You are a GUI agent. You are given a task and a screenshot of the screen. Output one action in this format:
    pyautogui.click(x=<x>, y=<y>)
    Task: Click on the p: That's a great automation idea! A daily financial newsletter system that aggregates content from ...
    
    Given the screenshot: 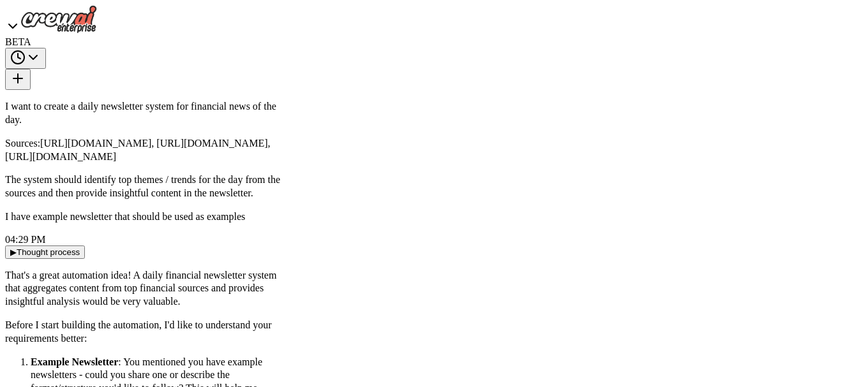 What is the action you would take?
    pyautogui.click(x=148, y=289)
    